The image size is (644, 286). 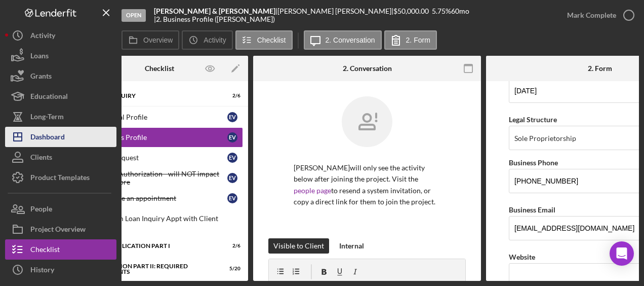 I want to click on a: Schedule an appointmentEV, so click(x=159, y=198).